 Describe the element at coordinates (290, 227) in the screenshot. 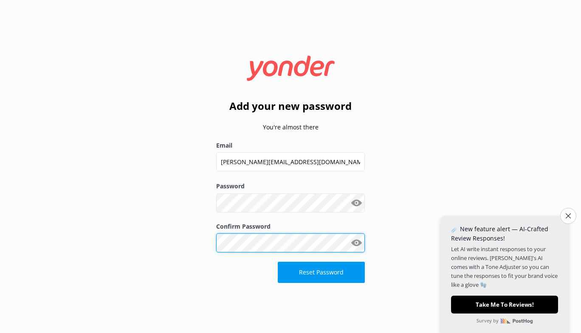

I see `label: Confirm Password` at that location.